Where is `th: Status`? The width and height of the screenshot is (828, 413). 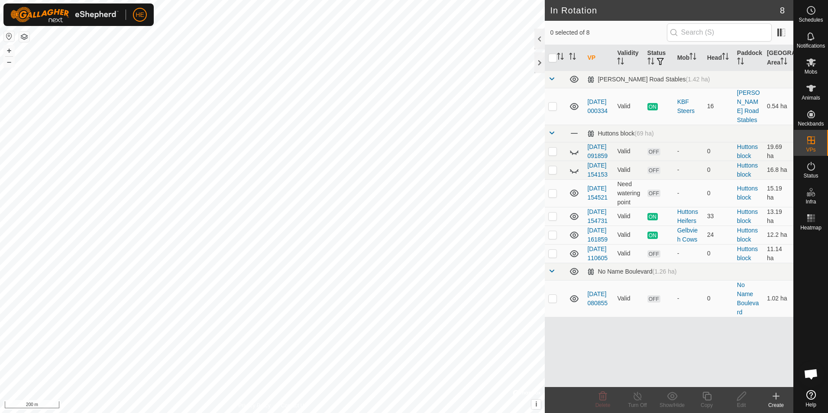
th: Status is located at coordinates (659, 58).